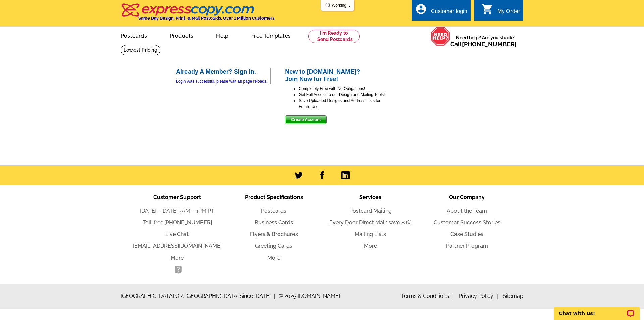 The width and height of the screenshot is (644, 320). Describe the element at coordinates (509, 13) in the screenshot. I see `div: My Order` at that location.